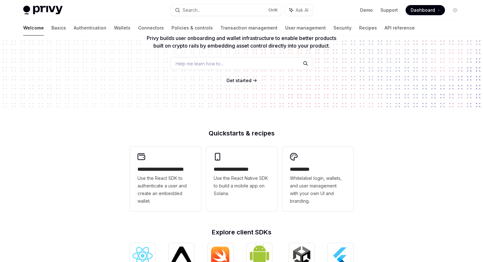 This screenshot has height=262, width=483. Describe the element at coordinates (239, 81) in the screenshot. I see `a: Get started` at that location.